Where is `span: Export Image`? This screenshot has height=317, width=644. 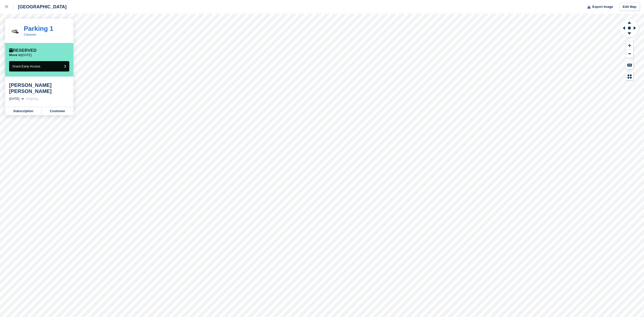 span: Export Image is located at coordinates (602, 7).